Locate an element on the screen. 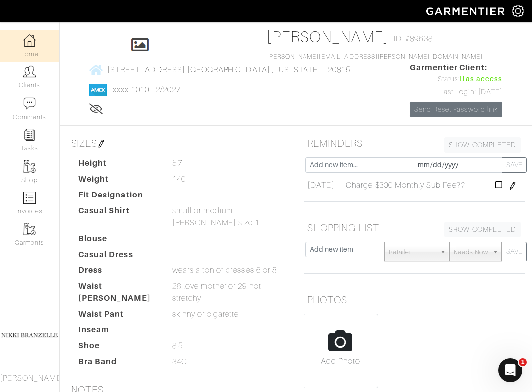  h5: SHOPPING LIST is located at coordinates (414, 227).